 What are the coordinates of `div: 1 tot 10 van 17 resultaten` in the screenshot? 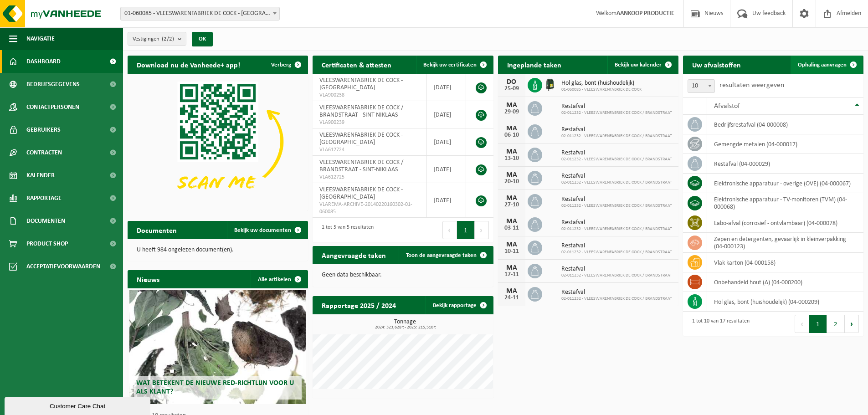 It's located at (719, 324).